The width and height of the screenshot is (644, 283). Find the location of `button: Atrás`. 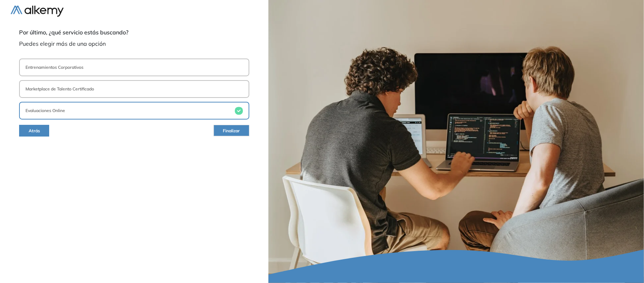

button: Atrás is located at coordinates (34, 130).